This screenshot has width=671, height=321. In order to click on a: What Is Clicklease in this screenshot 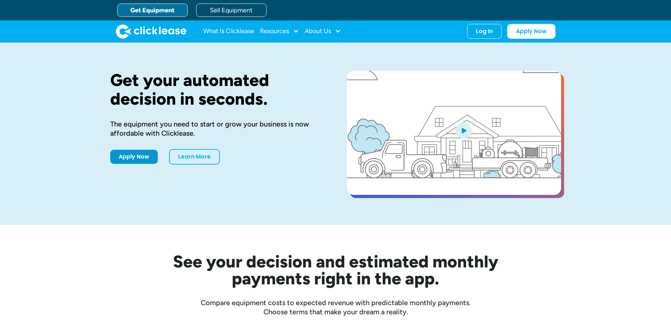, I will do `click(228, 31)`.